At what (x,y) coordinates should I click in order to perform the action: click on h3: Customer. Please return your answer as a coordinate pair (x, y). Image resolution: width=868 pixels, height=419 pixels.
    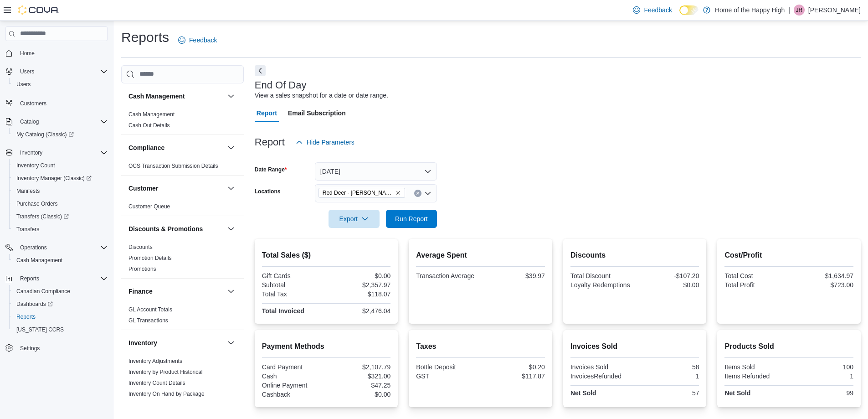
    Looking at the image, I should click on (143, 188).